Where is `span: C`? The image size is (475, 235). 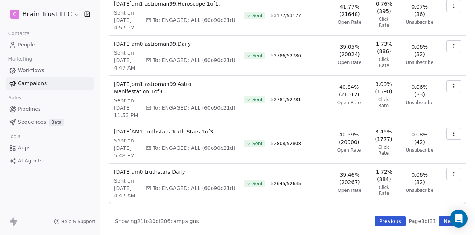 span: C is located at coordinates (15, 14).